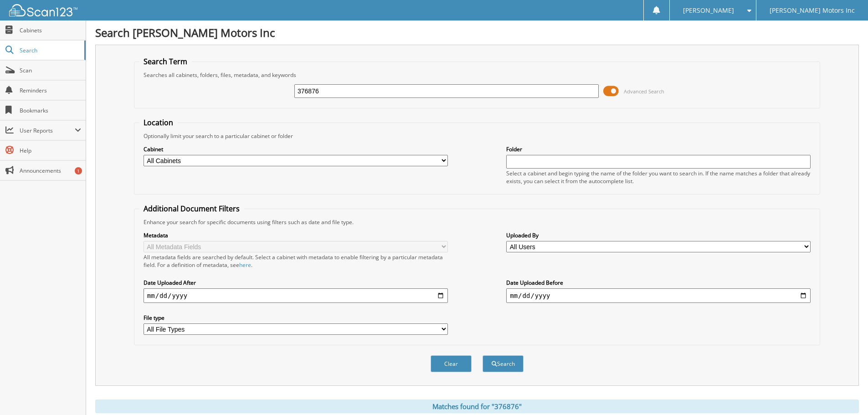  I want to click on legend: Location, so click(158, 122).